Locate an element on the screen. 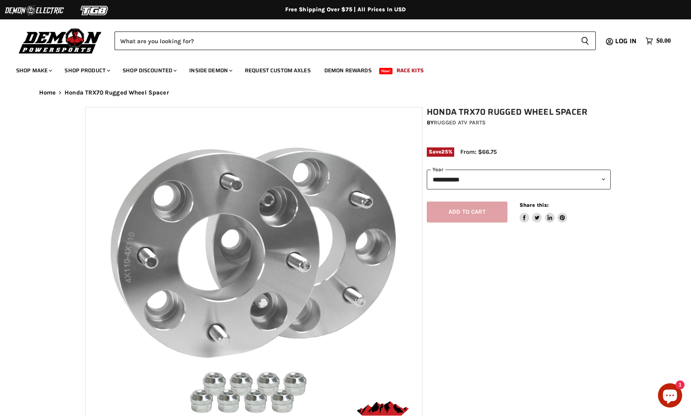 This screenshot has width=691, height=416. img: Demon Powersports is located at coordinates (60, 40).